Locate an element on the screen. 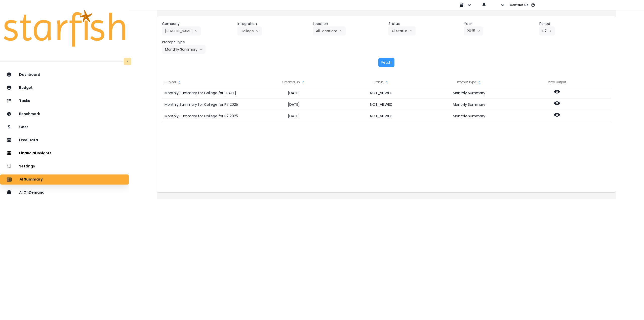 The height and width of the screenshot is (320, 644). button: All Locationsarrow down line is located at coordinates (330, 31).